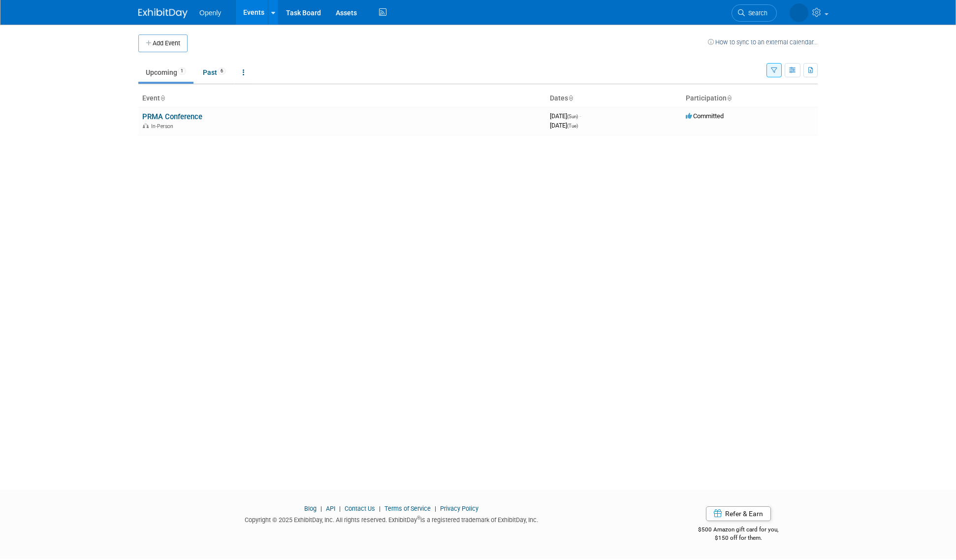 Image resolution: width=956 pixels, height=560 pixels. What do you see at coordinates (738, 530) in the screenshot?
I see `div: $500 Amazon gift card for you,` at bounding box center [738, 530].